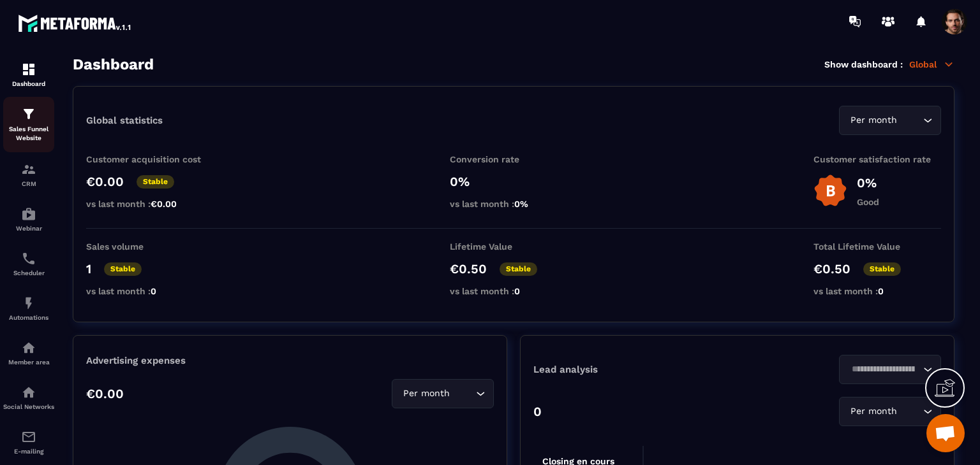 The image size is (980, 465). Describe the element at coordinates (537, 412) in the screenshot. I see `p: 0` at that location.